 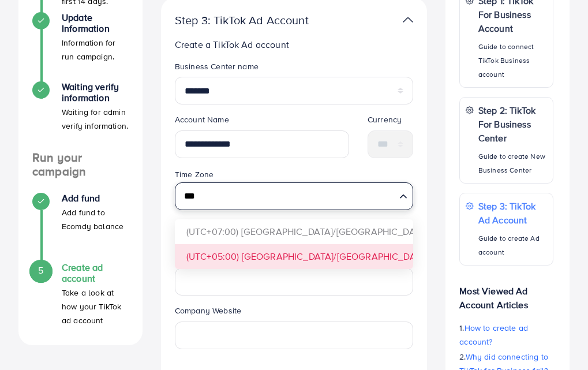 What do you see at coordinates (294, 68) in the screenshot?
I see `legend: Business Center name` at bounding box center [294, 68].